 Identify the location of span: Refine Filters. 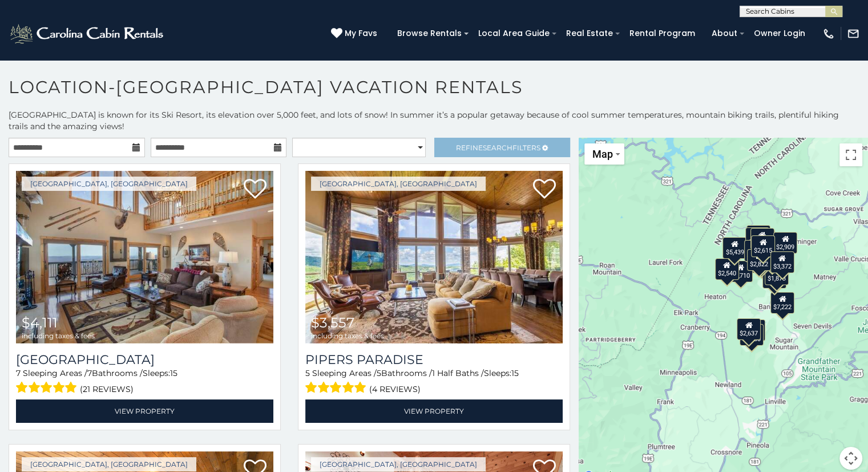
(498, 147).